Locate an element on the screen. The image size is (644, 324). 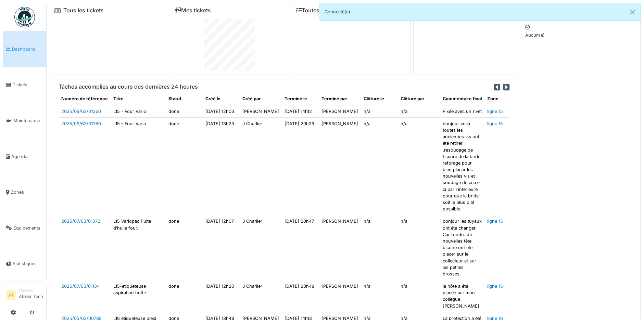
div: Manager is located at coordinates (31, 291).